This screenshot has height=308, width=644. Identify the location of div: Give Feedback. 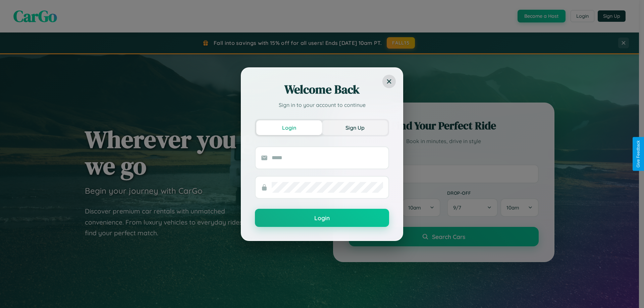
(638, 154).